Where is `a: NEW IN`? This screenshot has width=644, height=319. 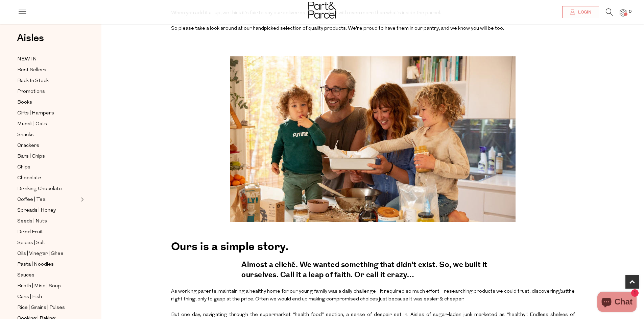
a: NEW IN is located at coordinates (48, 59).